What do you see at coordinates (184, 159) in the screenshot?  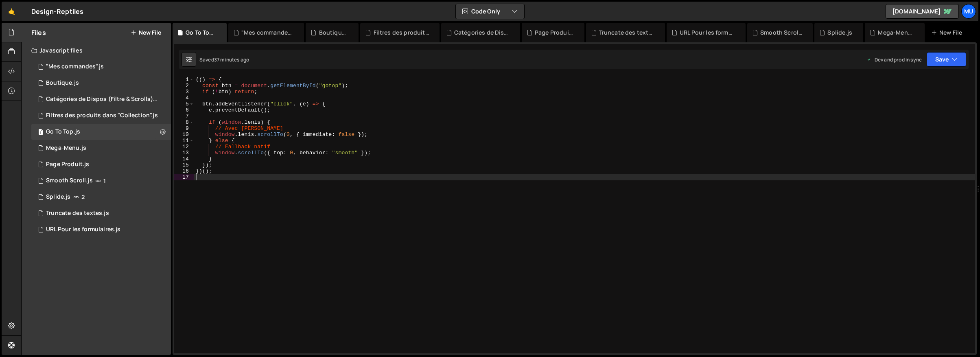 I see `div: 14` at bounding box center [184, 159].